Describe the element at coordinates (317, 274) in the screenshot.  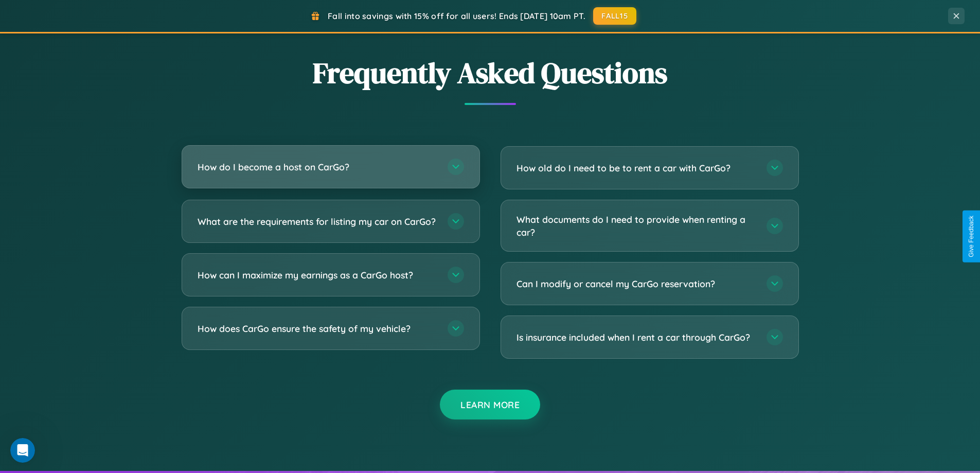
I see `h3: How can I maximize my earnings as a CarGo host?` at that location.